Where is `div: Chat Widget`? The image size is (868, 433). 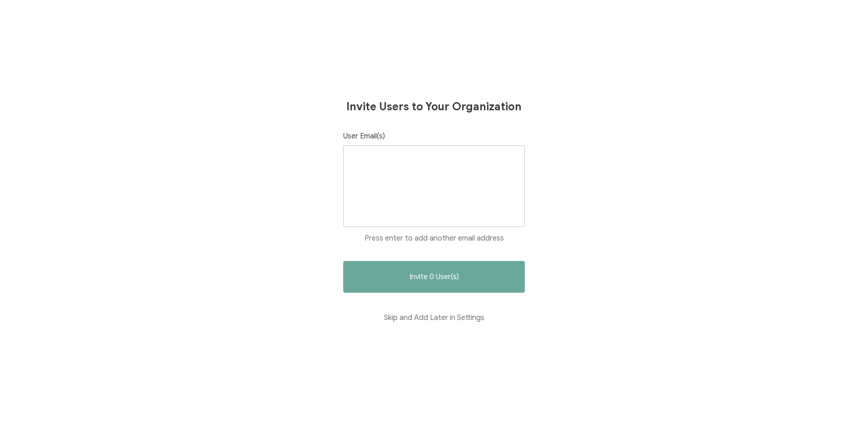
div: Chat Widget is located at coordinates (845, 411).